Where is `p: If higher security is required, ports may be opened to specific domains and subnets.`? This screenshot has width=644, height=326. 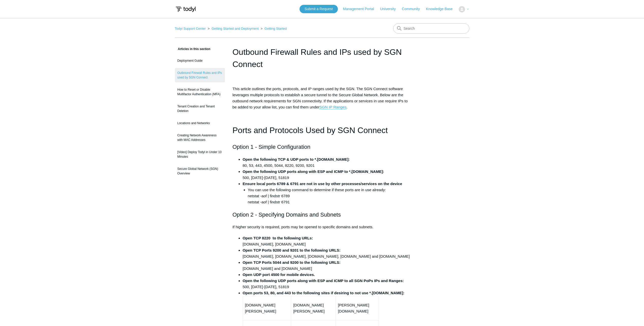
p: If higher security is required, ports may be opened to specific domains and subnets. is located at coordinates (322, 227).